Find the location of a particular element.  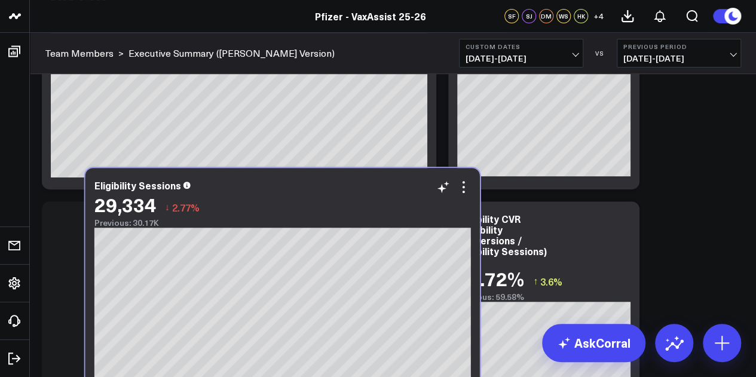

a: AskCorral is located at coordinates (593, 343).